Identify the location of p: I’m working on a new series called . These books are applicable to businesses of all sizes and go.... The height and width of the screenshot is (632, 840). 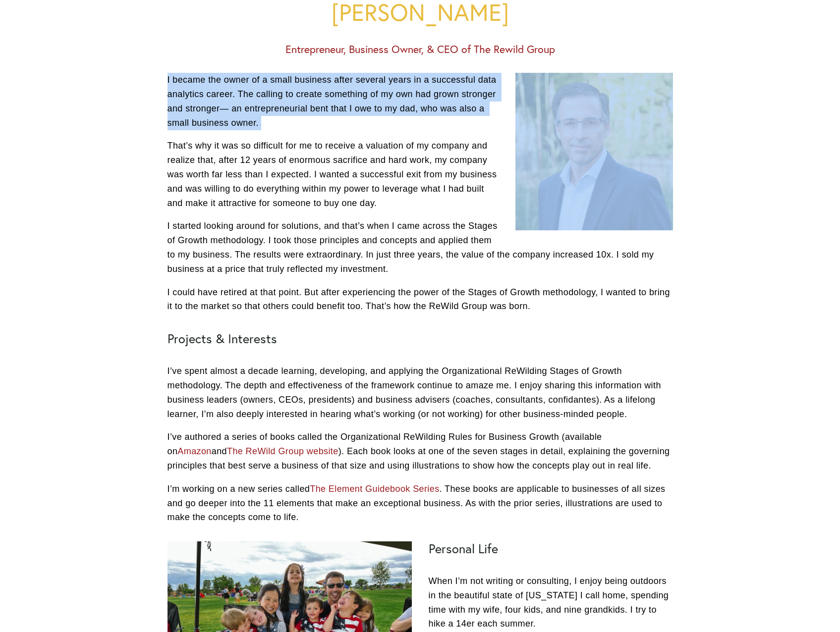
(420, 503).